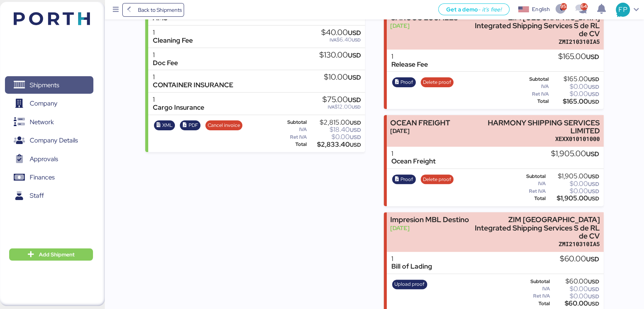 The height and width of the screenshot is (309, 644). Describe the element at coordinates (37, 195) in the screenshot. I see `span: Staff` at that location.